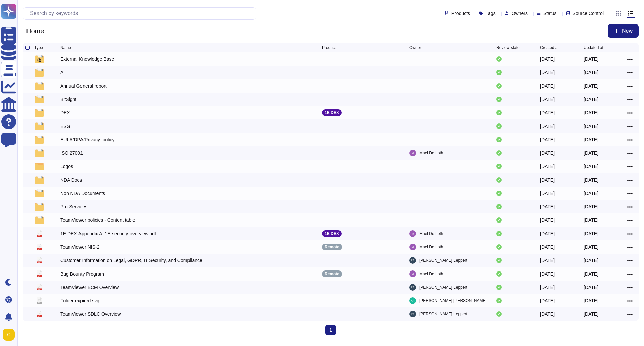 This screenshot has height=346, width=644. I want to click on div: Non NDA Documents, so click(82, 193).